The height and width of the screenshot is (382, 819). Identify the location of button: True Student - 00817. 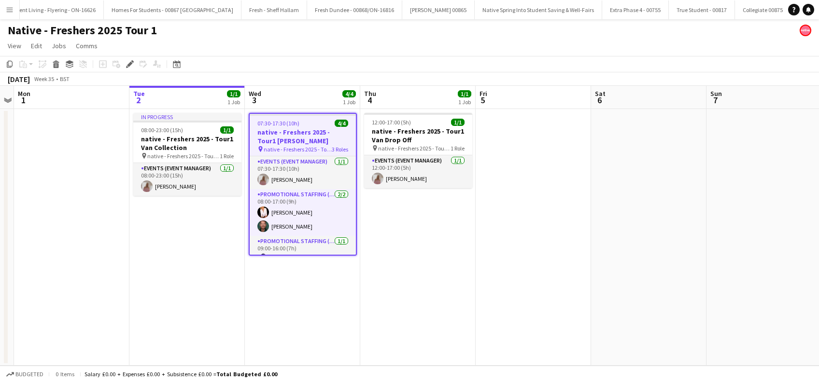
(702, 10).